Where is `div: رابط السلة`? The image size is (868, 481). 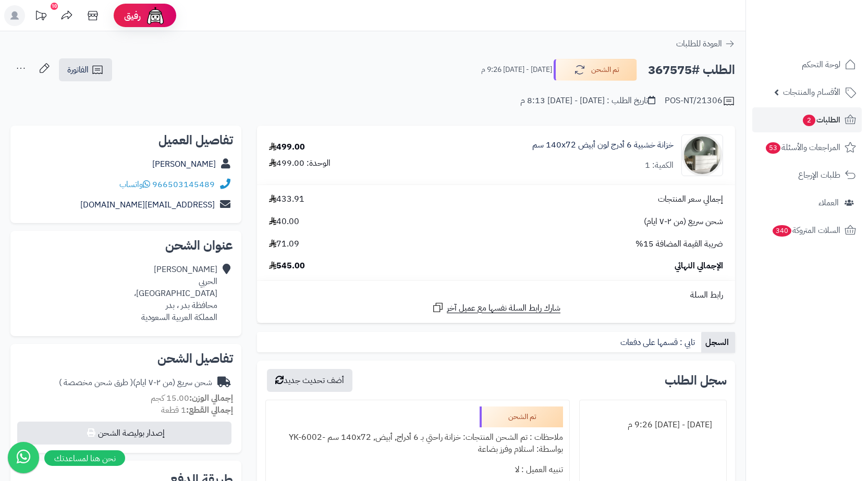 div: رابط السلة is located at coordinates (496, 296).